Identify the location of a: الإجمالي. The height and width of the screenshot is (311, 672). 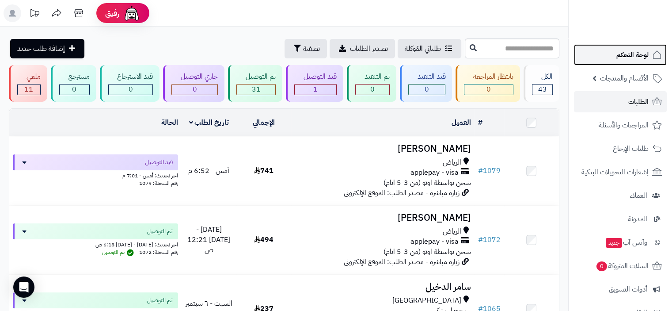
(264, 122).